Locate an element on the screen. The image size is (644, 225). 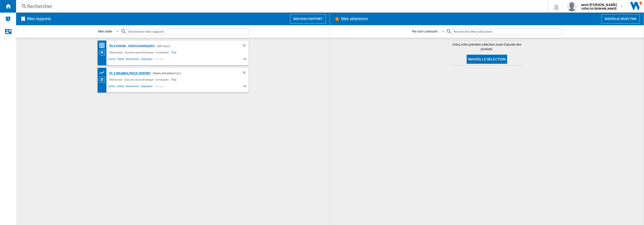
div: Matrice des prix is located at coordinates (103, 45).